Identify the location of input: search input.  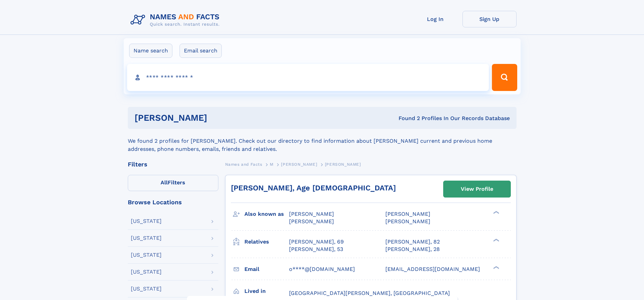
(308, 77).